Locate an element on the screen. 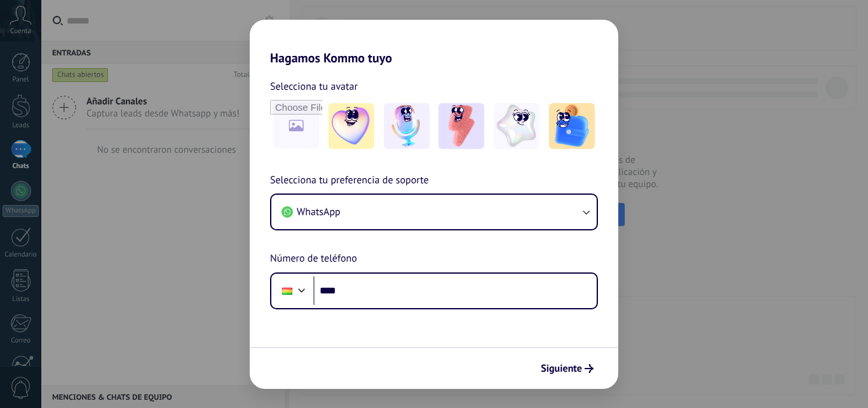 The image size is (868, 408). span: Número de teléfono is located at coordinates (313, 259).